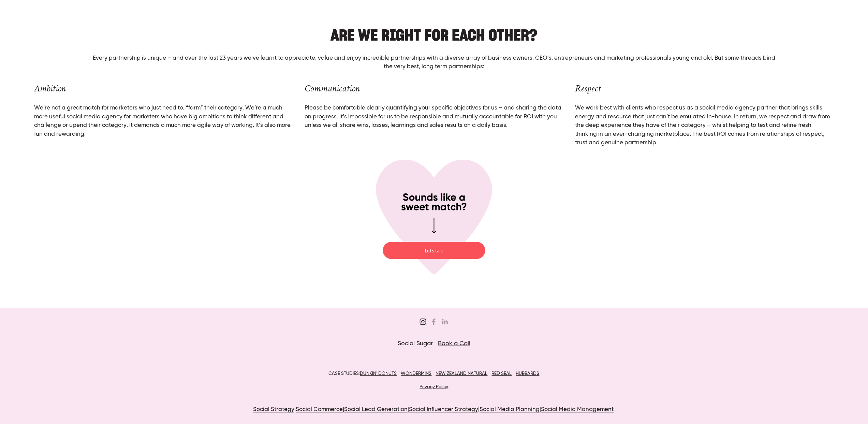 Image resolution: width=868 pixels, height=424 pixels. What do you see at coordinates (434, 217) in the screenshot?
I see `a: Perfect-Match.png` at bounding box center [434, 217].